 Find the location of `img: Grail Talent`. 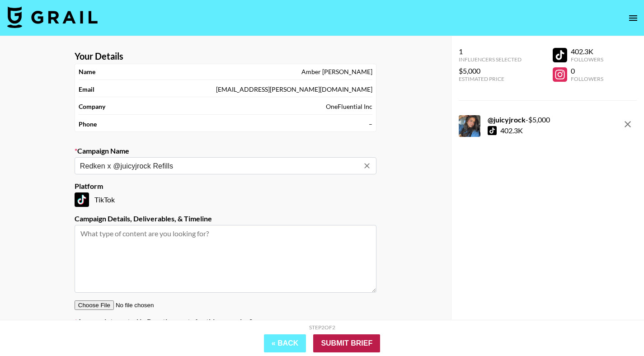

img: Grail Talent is located at coordinates (52, 17).